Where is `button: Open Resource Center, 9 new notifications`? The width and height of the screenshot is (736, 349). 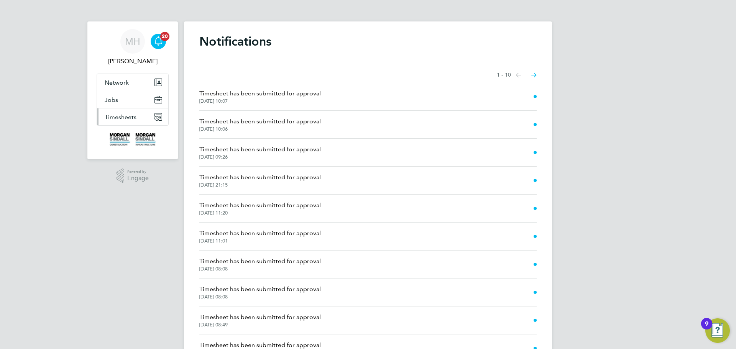 button: Open Resource Center, 9 new notifications is located at coordinates (717, 331).